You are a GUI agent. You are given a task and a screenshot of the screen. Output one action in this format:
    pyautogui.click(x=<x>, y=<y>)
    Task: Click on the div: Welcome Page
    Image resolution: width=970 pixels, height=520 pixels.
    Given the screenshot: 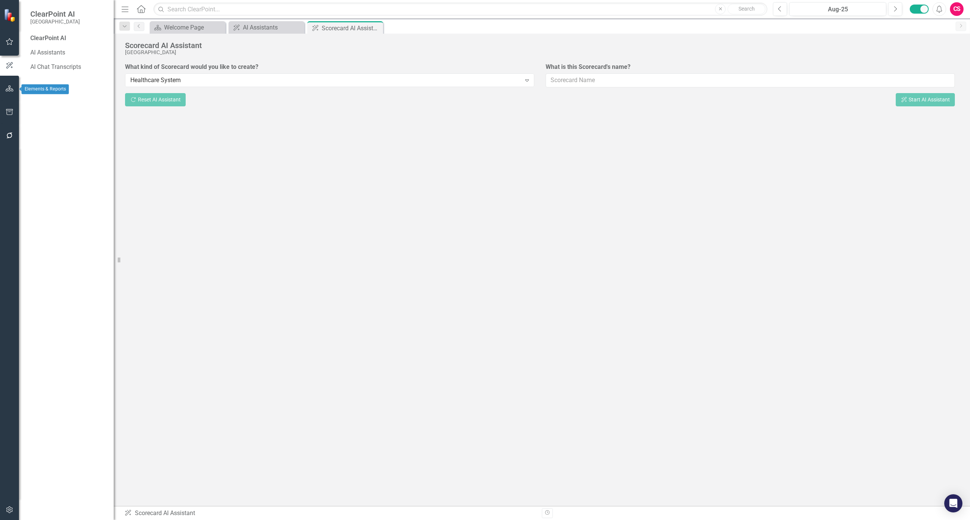 What is the action you would take?
    pyautogui.click(x=194, y=27)
    